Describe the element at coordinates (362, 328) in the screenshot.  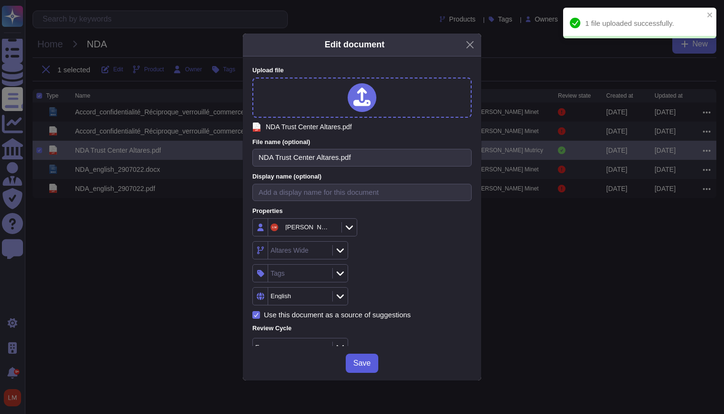
I see `label: Review Cycle` at that location.